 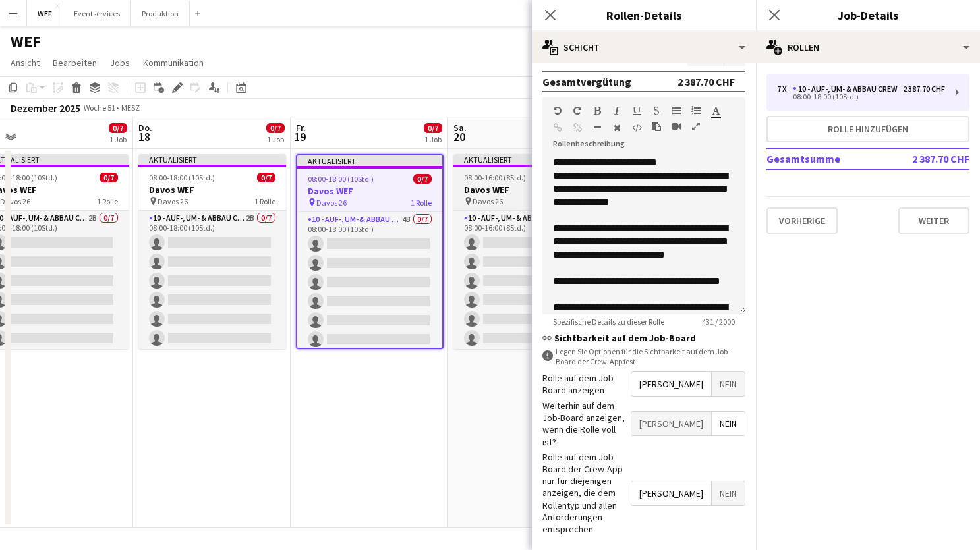 What do you see at coordinates (25, 62) in the screenshot?
I see `span: Ansicht` at bounding box center [25, 62].